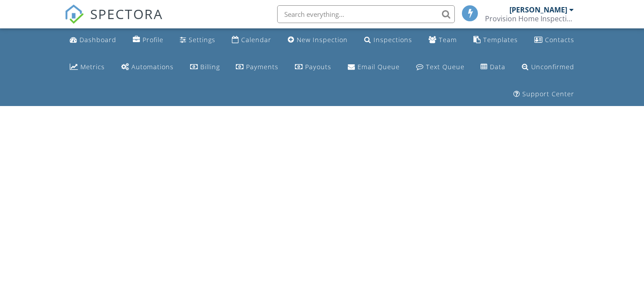  Describe the element at coordinates (98, 40) in the screenshot. I see `div: Dashboard` at that location.